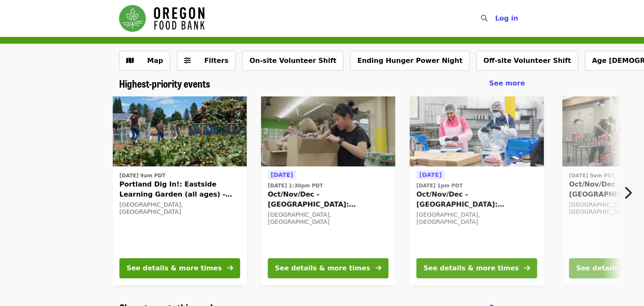  I want to click on input: Search, so click(496, 19).